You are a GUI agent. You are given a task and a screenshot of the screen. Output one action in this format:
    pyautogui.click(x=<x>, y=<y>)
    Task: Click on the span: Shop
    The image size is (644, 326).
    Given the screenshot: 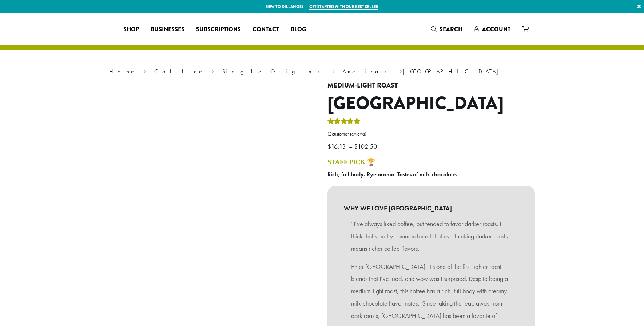 What is the action you would take?
    pyautogui.click(x=131, y=29)
    